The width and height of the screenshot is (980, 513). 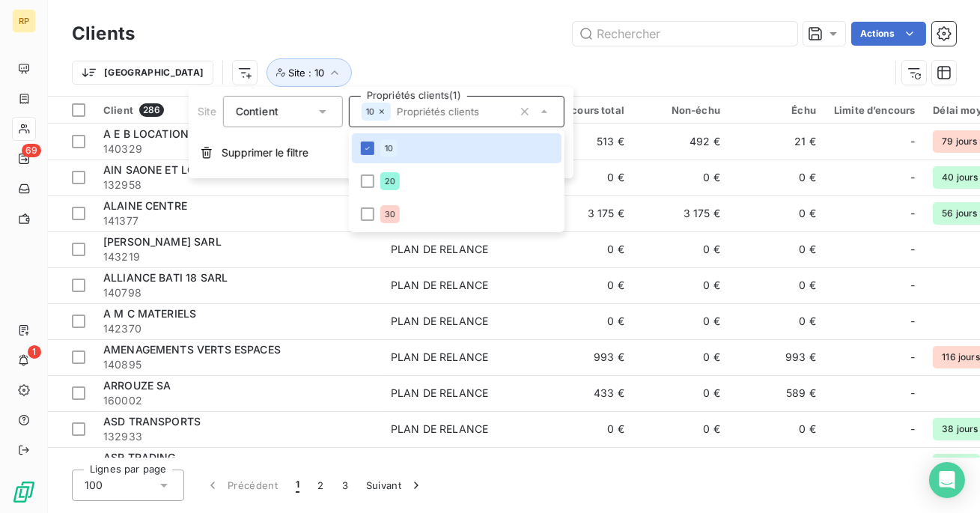 I want to click on img: Logo LeanPay, so click(x=24, y=492).